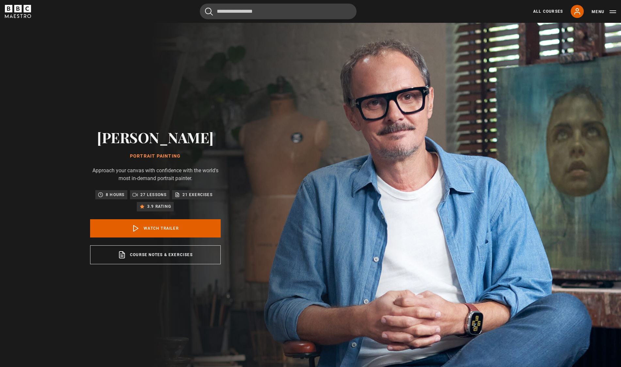 Image resolution: width=621 pixels, height=367 pixels. What do you see at coordinates (155, 229) in the screenshot?
I see `a: Watch Trailer` at bounding box center [155, 229].